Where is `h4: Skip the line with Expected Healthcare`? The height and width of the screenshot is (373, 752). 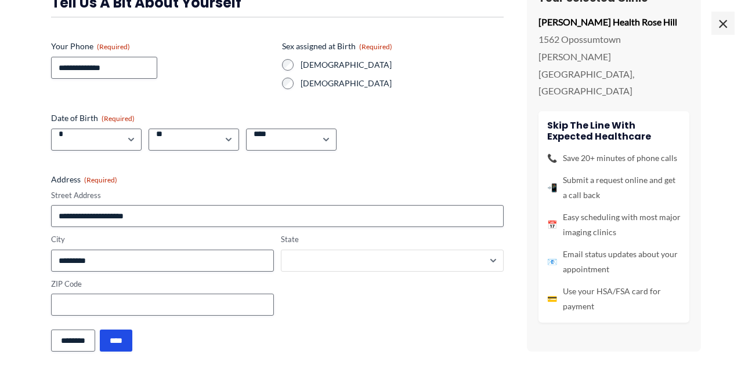 h4: Skip the line with Expected Healthcare is located at coordinates (614, 131).